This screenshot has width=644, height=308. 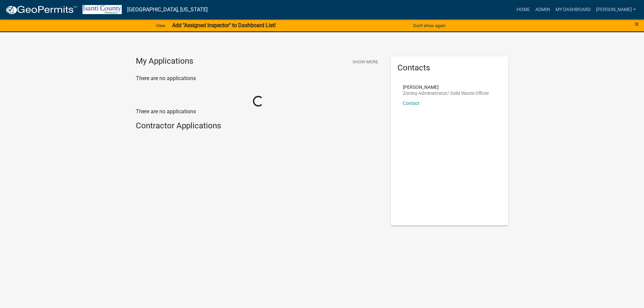 I want to click on button: Show More, so click(x=365, y=62).